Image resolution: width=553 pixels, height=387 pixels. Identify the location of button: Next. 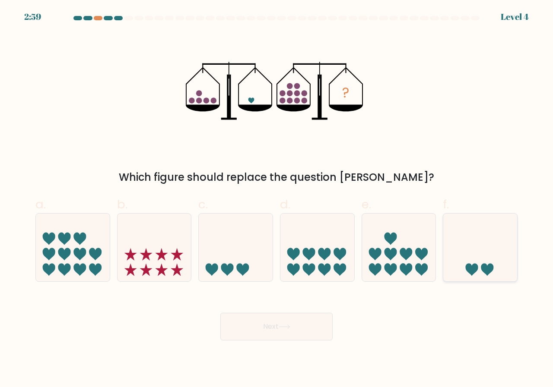
(276, 327).